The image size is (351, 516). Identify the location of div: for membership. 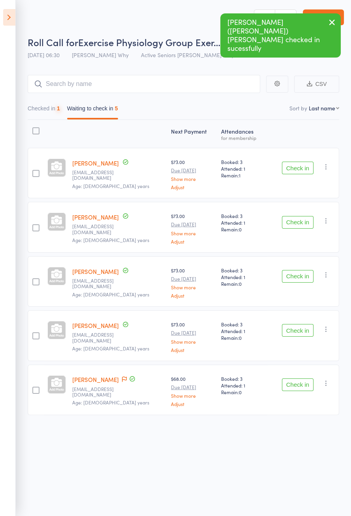
(242, 138).